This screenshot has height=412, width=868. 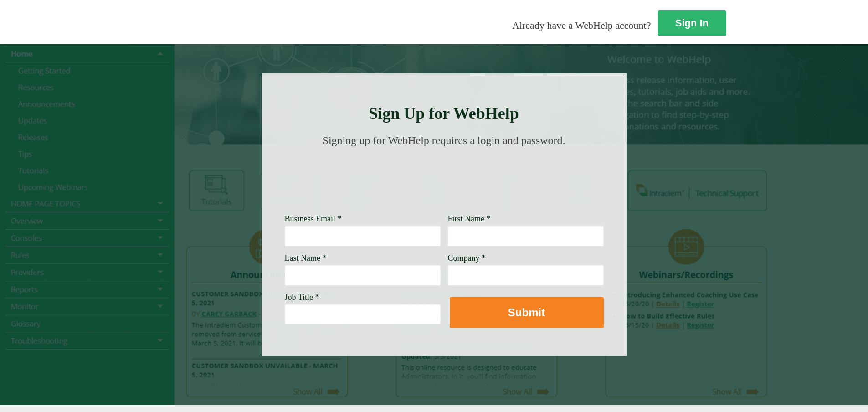 I want to click on span: Already have a WebHelp account?, so click(x=582, y=25).